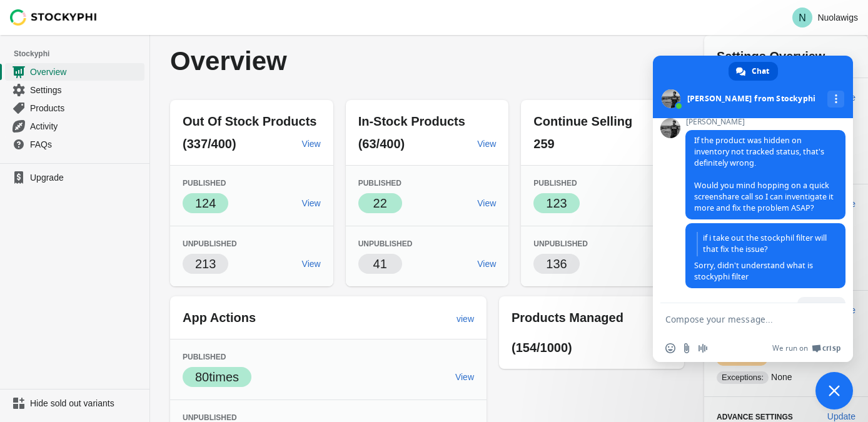  I want to click on a: We run onCrisp, so click(807, 349).